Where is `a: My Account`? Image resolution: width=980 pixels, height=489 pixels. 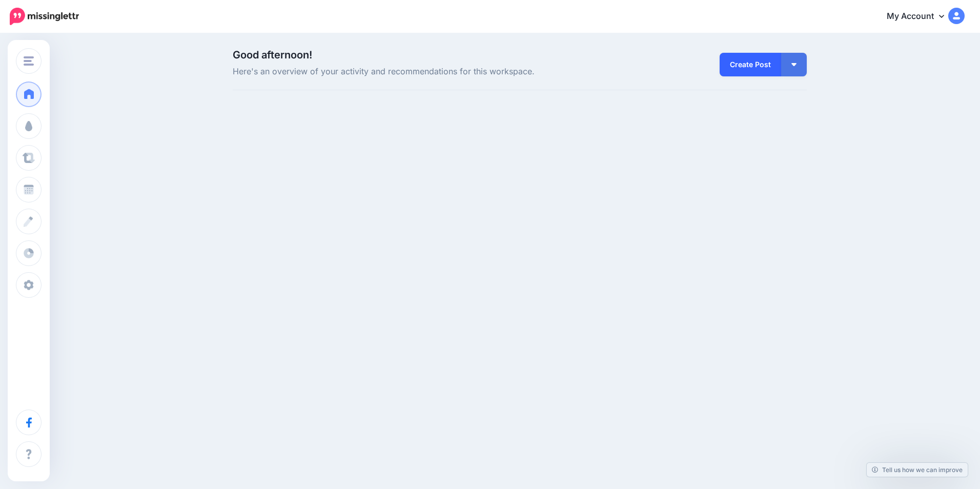 a: My Account is located at coordinates (921, 16).